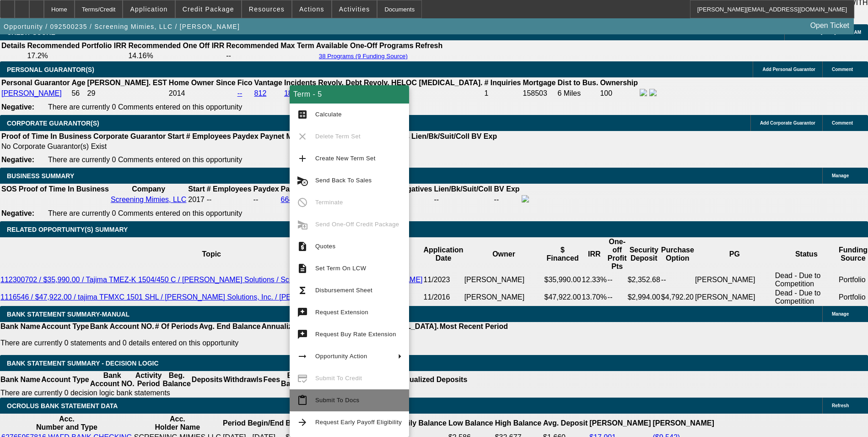  Describe the element at coordinates (176, 56) in the screenshot. I see `td: 14.16%` at that location.